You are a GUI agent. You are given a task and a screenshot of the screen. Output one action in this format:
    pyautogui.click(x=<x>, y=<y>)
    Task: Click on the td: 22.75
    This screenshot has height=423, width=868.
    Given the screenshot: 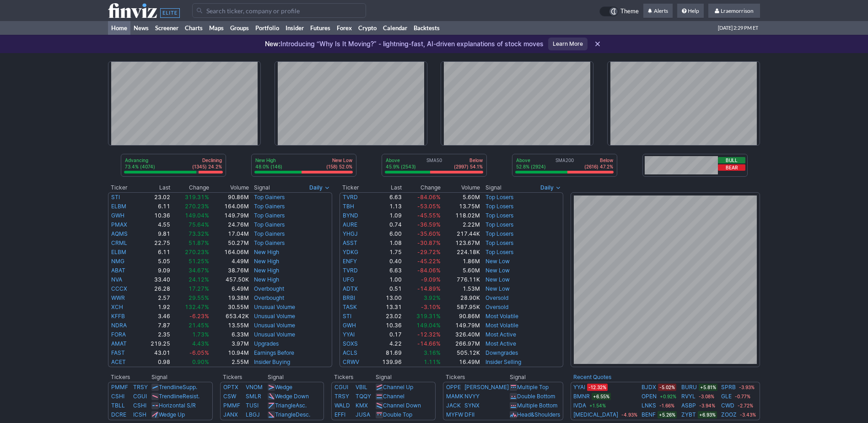 What is the action you would take?
    pyautogui.click(x=155, y=243)
    